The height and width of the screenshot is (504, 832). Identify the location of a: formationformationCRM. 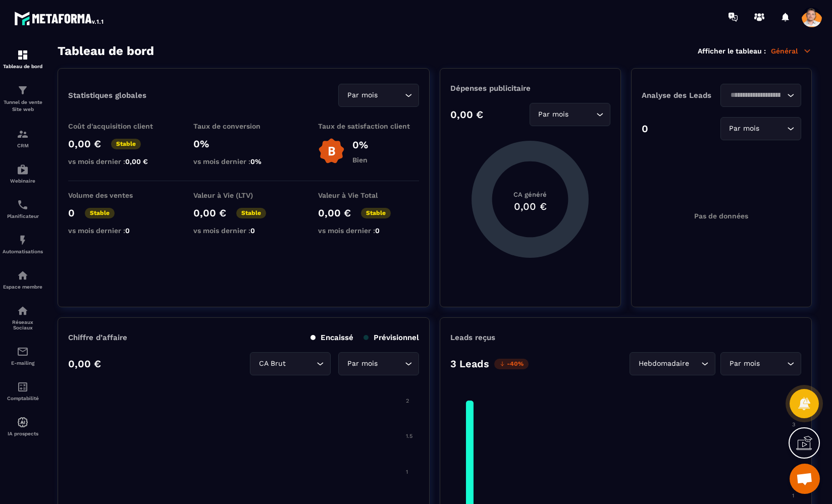
(23, 139).